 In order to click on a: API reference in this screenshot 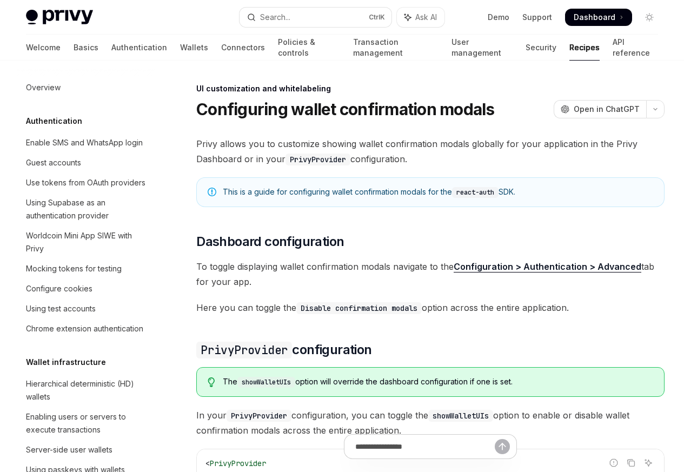, I will do `click(635, 48)`.